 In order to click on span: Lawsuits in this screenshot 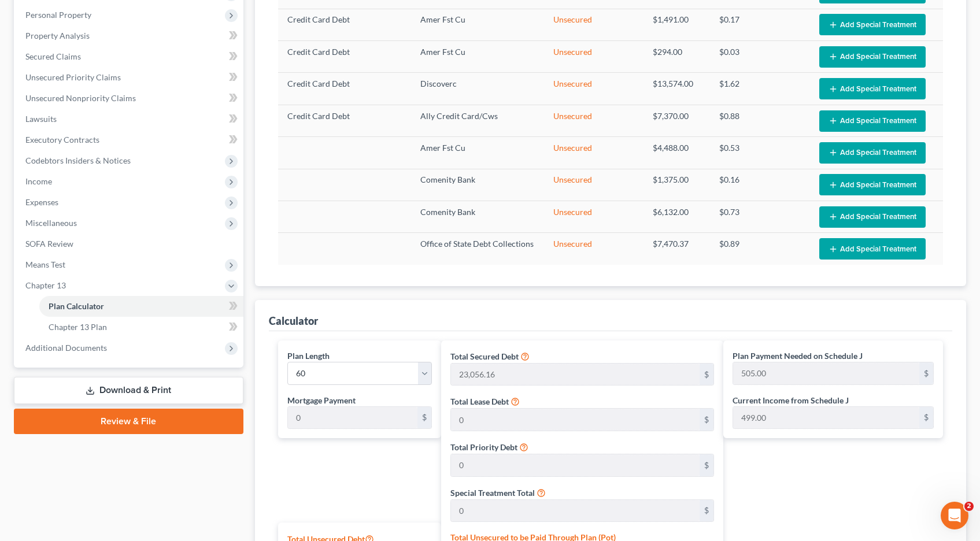, I will do `click(41, 119)`.